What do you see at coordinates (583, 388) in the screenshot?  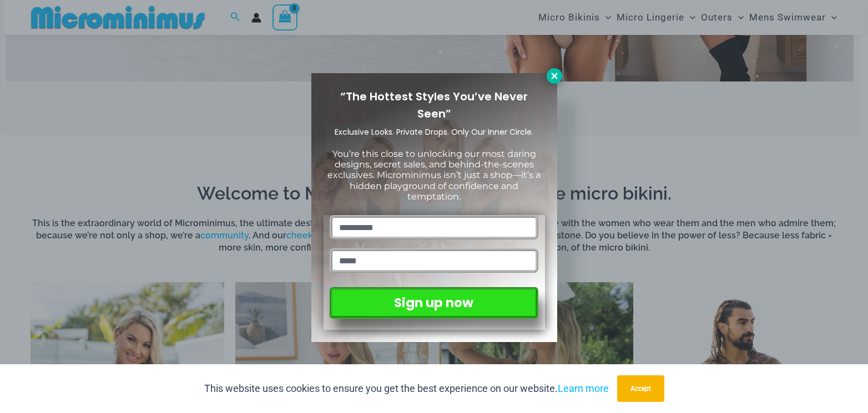 I see `a: Learn more` at bounding box center [583, 388].